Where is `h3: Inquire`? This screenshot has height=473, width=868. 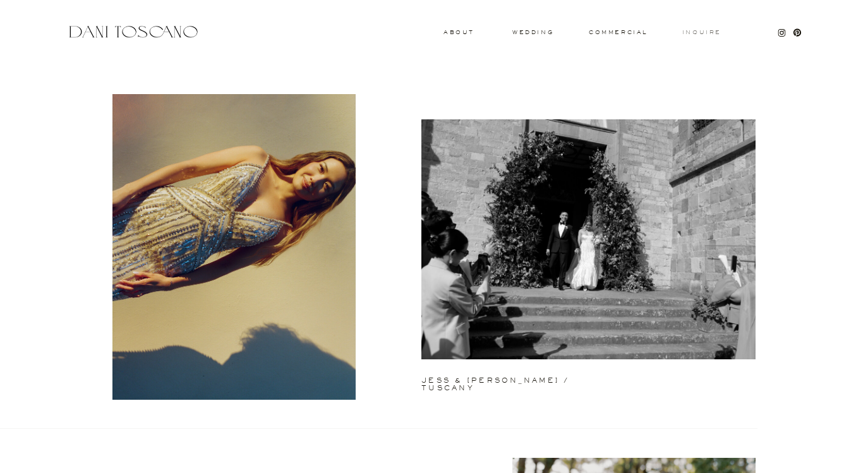
h3: Inquire is located at coordinates (701, 33).